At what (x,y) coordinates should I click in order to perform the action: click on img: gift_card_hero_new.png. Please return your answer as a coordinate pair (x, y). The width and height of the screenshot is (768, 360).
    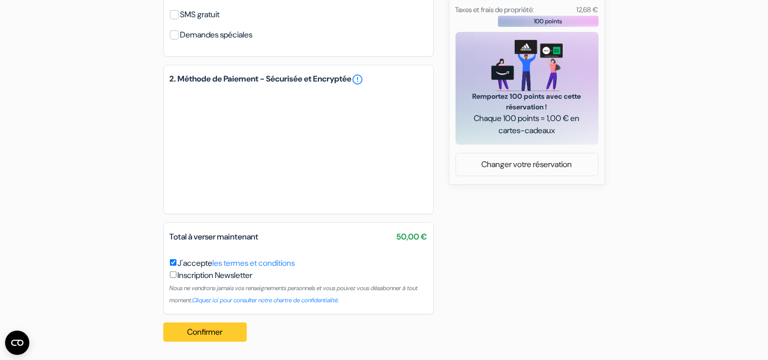
    Looking at the image, I should click on (527, 65).